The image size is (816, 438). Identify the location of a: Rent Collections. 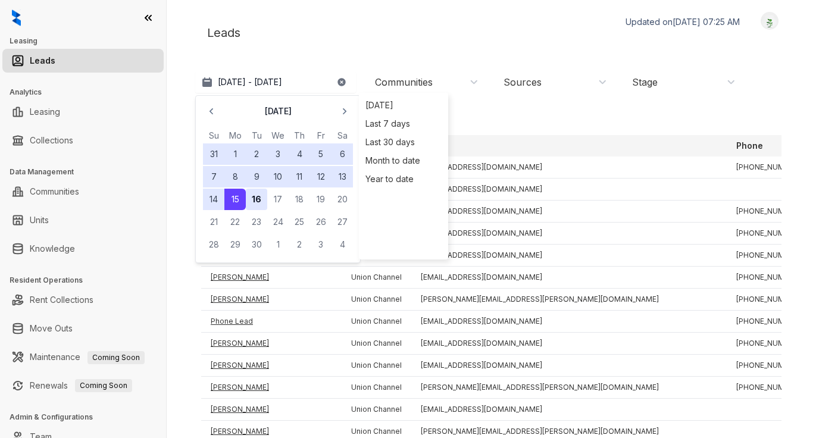
(61, 300).